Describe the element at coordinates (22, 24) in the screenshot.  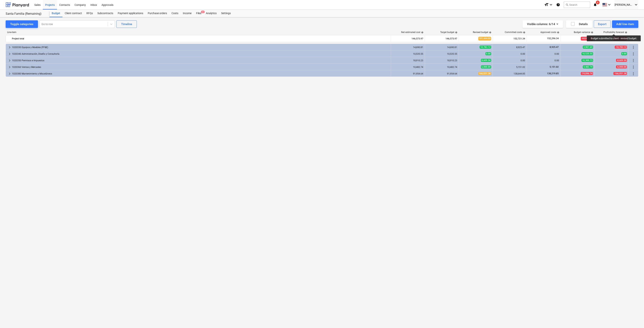
I see `div: Toggle categories` at that location.